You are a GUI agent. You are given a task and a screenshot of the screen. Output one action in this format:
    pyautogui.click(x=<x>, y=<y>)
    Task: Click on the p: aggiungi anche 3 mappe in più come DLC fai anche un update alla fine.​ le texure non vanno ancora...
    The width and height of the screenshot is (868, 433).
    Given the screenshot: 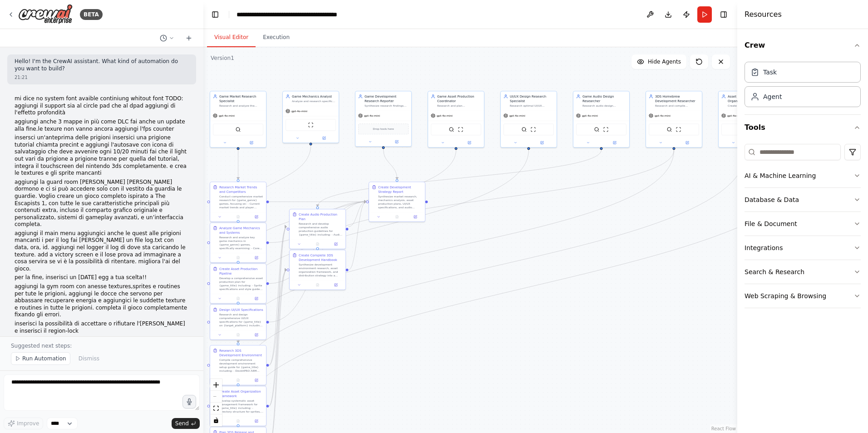 What is the action you would take?
    pyautogui.click(x=102, y=125)
    